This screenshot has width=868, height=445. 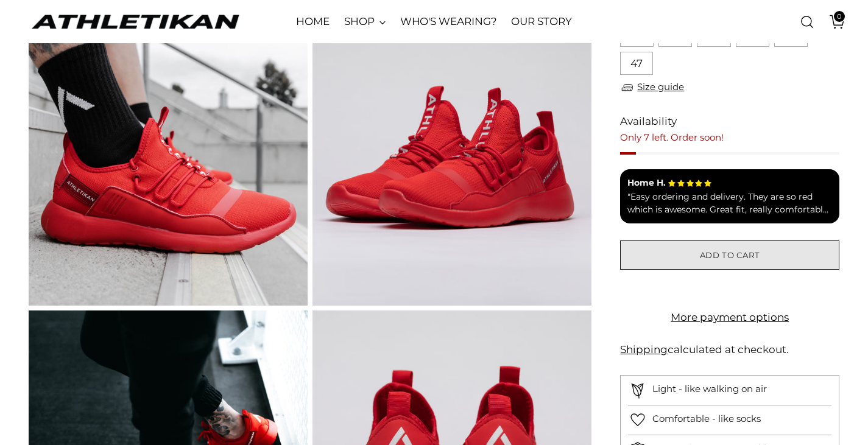 What do you see at coordinates (365, 22) in the screenshot?
I see `a: SHOP` at bounding box center [365, 22].